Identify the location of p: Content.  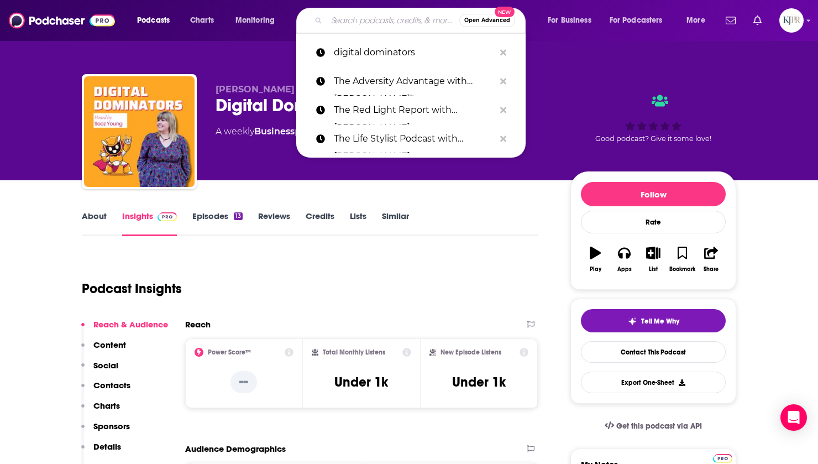
(109, 344).